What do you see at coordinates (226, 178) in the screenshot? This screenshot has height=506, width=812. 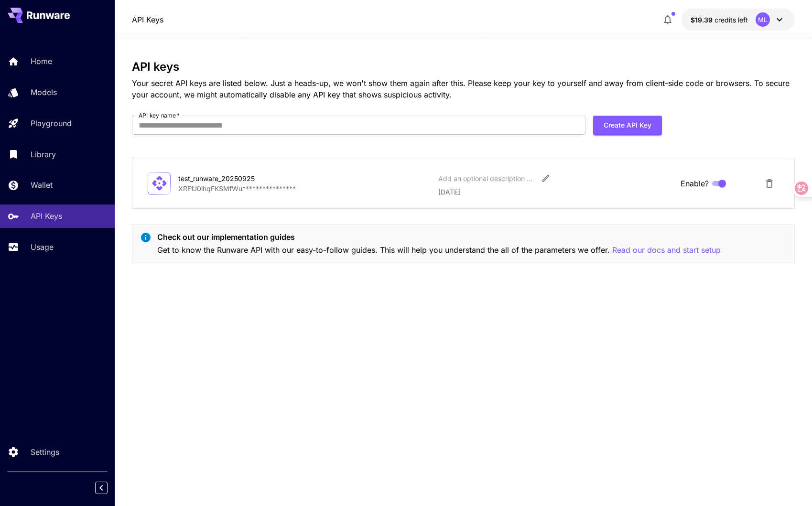 I see `div: test_runware_20250925` at bounding box center [226, 178].